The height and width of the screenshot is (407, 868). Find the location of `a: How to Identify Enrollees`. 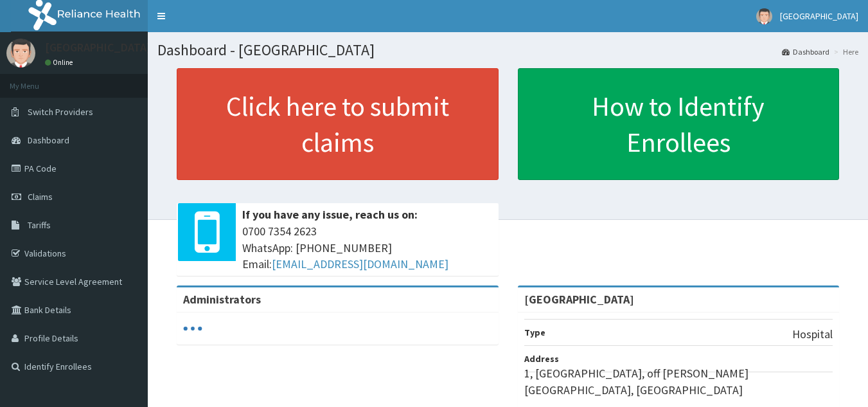

a: How to Identify Enrollees is located at coordinates (678, 124).